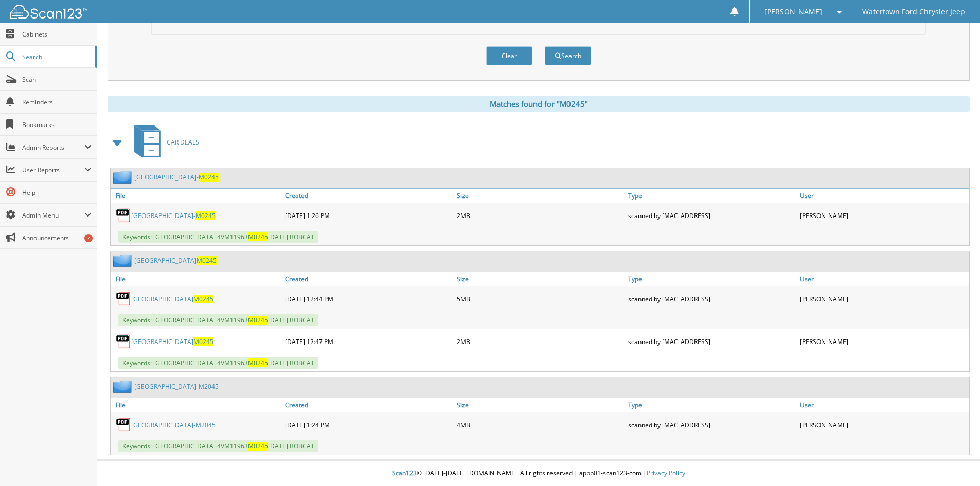  Describe the element at coordinates (53, 215) in the screenshot. I see `span: Admin Menu` at that location.